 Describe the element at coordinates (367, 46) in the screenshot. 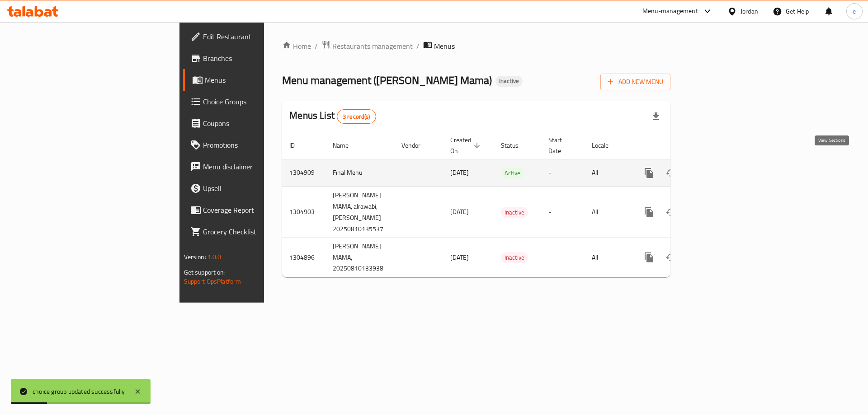

I see `a: Restaurants management` at that location.